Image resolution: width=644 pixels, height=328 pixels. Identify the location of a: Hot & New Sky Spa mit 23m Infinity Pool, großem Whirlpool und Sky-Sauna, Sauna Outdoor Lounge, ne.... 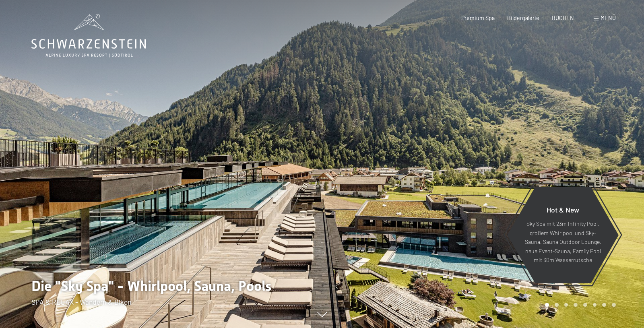
(563, 235).